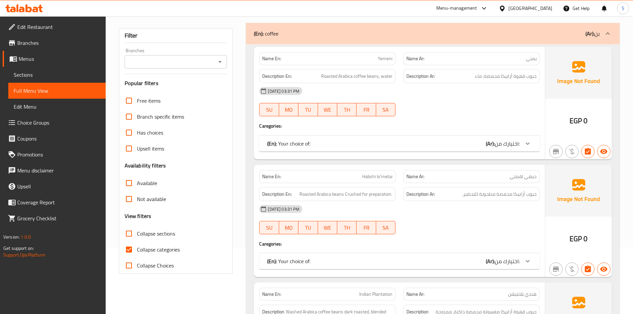 This screenshot has height=314, width=633. I want to click on span: Version:, so click(11, 237).